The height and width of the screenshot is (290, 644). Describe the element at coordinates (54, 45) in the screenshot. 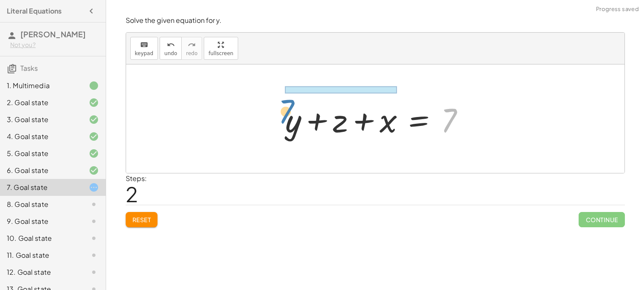

I see `div: Not you?` at that location.